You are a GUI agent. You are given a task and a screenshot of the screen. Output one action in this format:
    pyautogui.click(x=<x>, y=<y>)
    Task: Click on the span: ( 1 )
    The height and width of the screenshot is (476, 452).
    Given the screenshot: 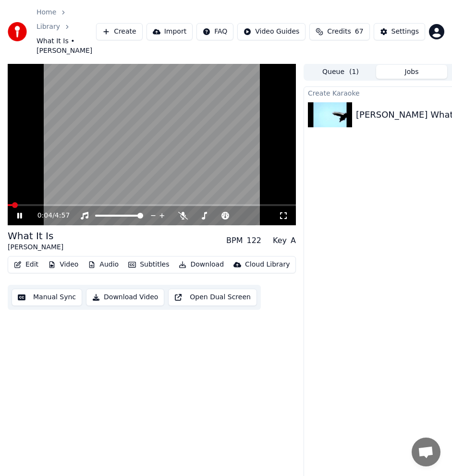 What is the action you would take?
    pyautogui.click(x=354, y=72)
    